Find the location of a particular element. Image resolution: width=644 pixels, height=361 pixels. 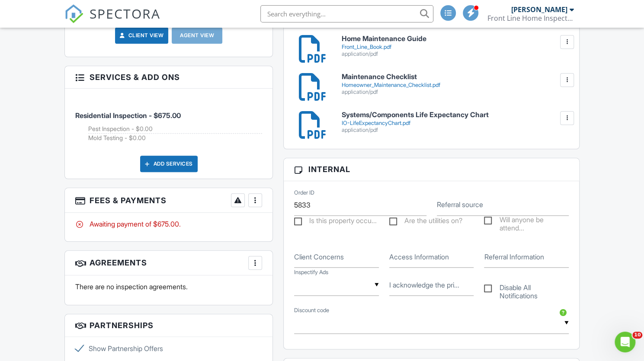

label: Access Information is located at coordinates (419, 257).